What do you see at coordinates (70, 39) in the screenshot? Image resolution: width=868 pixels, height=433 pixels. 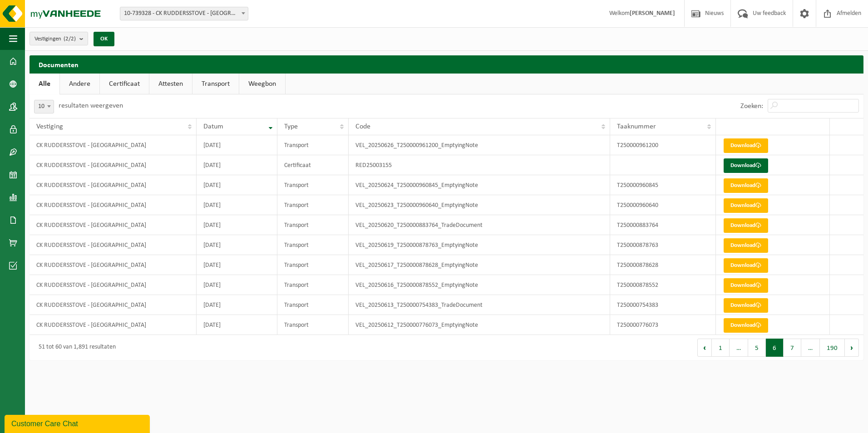 I see `count: (2/2)` at bounding box center [70, 39].